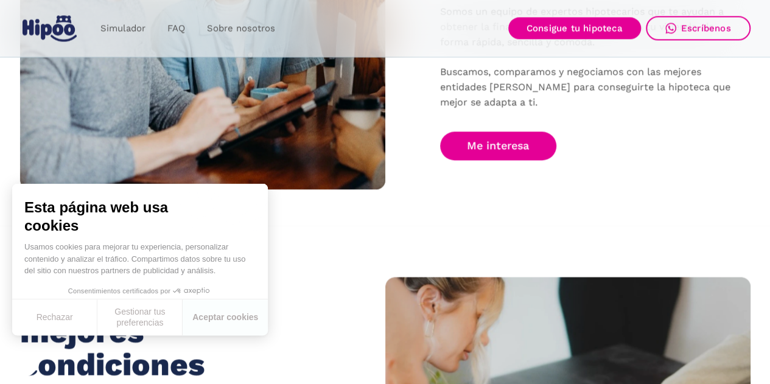 The image size is (770, 384). I want to click on a: Simulador, so click(123, 29).